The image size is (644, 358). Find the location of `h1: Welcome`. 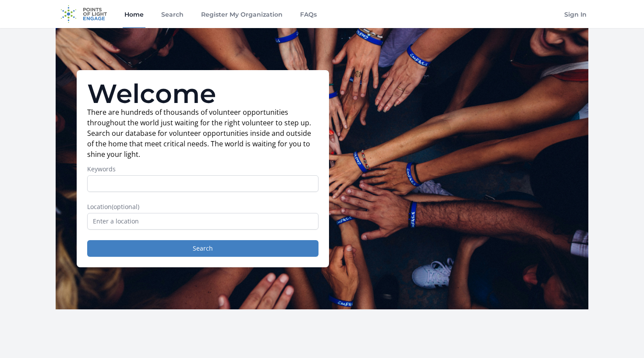

h1: Welcome is located at coordinates (203, 94).